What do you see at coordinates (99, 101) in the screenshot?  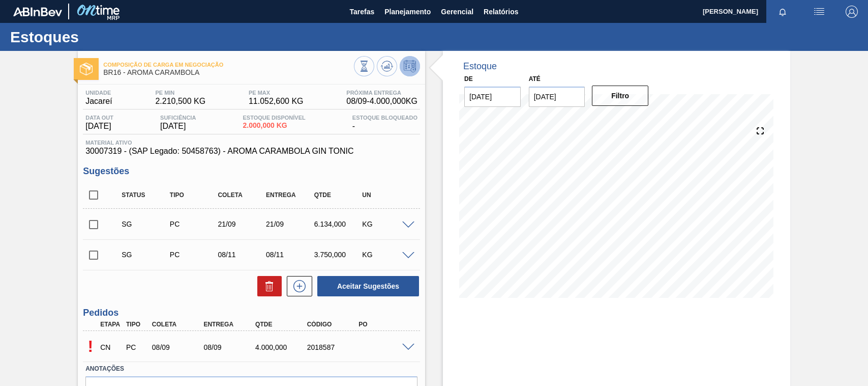 I see `span: Jacareí` at bounding box center [99, 101].